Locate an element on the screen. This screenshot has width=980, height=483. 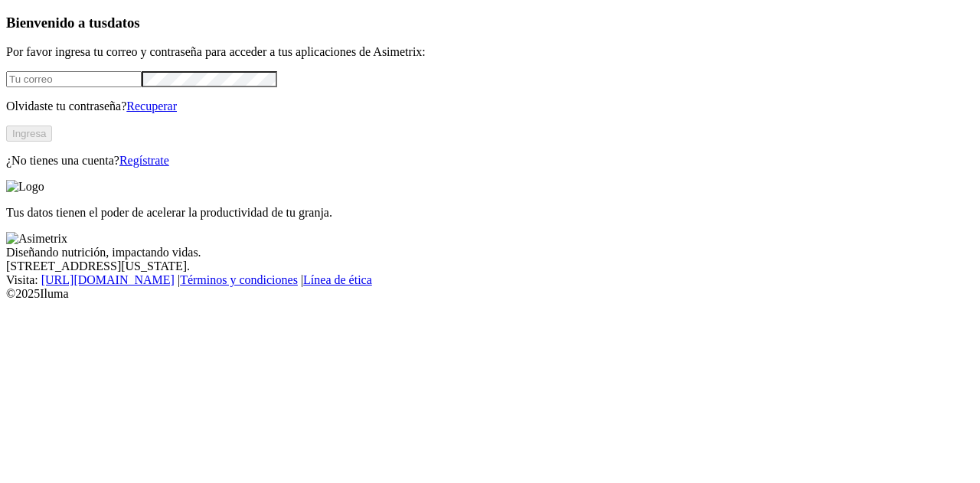
a: Línea de ética is located at coordinates (337, 279).